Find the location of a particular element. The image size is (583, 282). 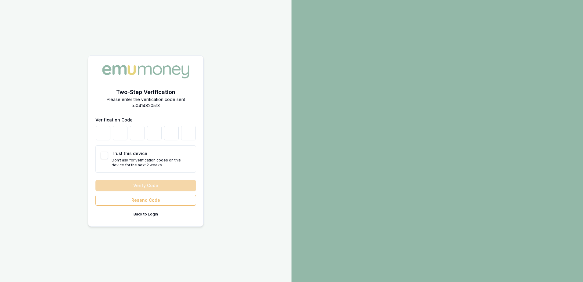

p: Don't ask for verification codes on this device for the next 2 weeks is located at coordinates (151, 163).